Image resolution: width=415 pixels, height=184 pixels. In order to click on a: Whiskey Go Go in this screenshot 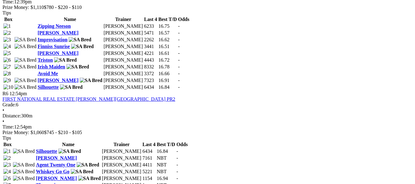, I will do `click(52, 172)`.